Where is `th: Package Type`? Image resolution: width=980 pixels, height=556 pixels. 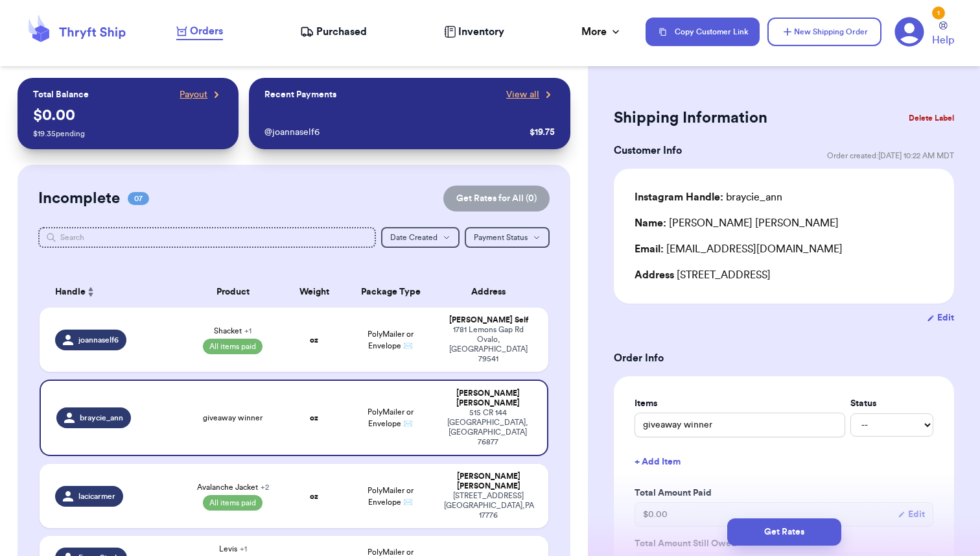
th: Package Type is located at coordinates (390, 291).